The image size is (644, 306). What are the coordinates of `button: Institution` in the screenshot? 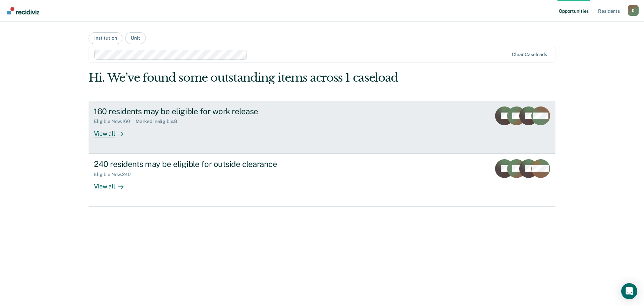 It's located at (105, 38).